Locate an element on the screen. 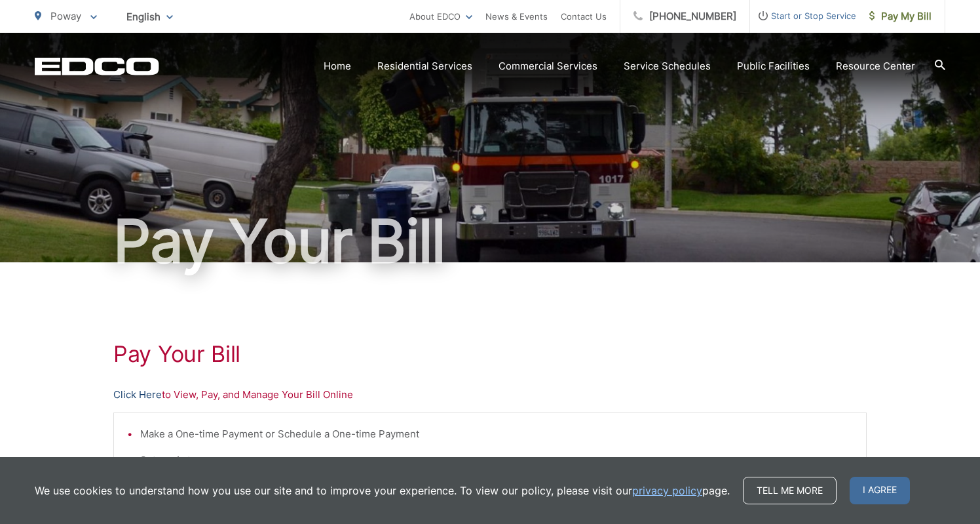  a: EDCD logo. Return to the homepage. is located at coordinates (97, 66).